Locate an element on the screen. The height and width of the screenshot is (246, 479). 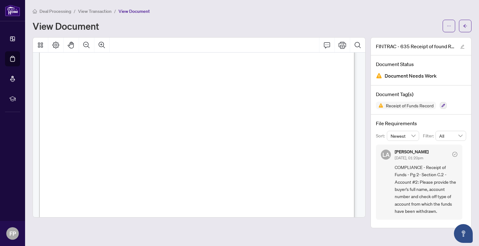
span: Document Needs Work is located at coordinates (411, 76).